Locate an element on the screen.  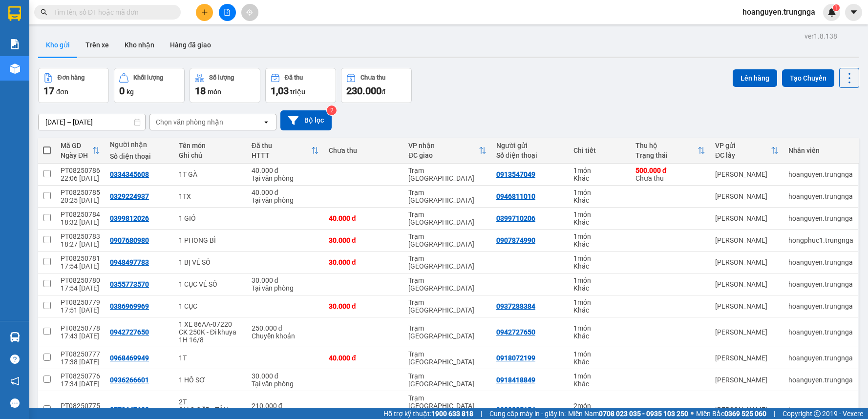
button: Kho gửi is located at coordinates (57, 45).